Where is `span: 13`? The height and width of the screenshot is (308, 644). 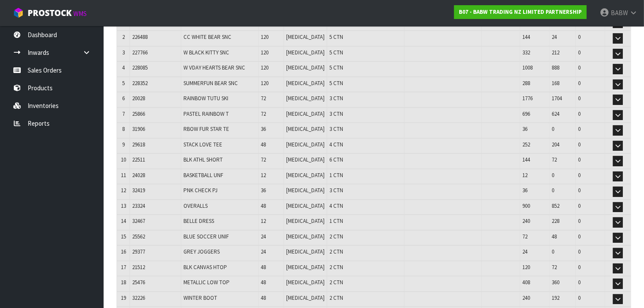 span: 13 is located at coordinates (124, 206).